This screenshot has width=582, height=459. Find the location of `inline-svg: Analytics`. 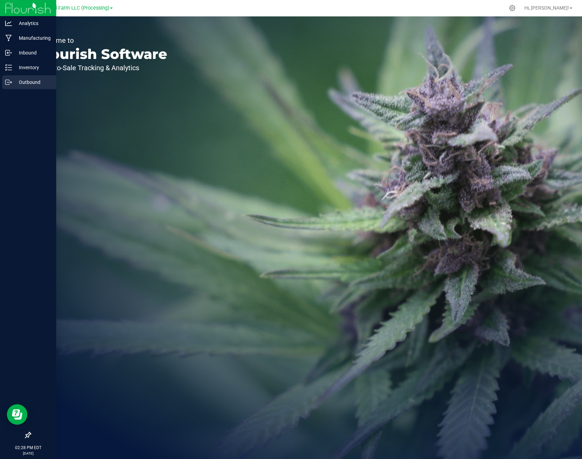

inline-svg: Analytics is located at coordinates (9, 23).